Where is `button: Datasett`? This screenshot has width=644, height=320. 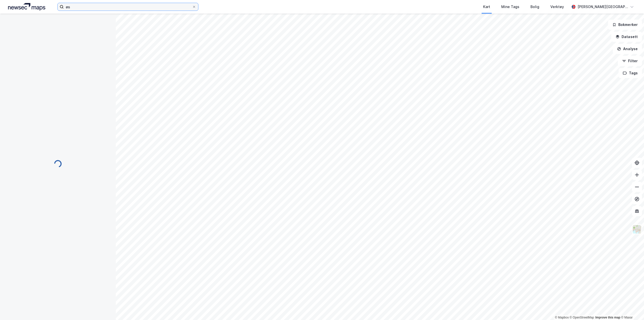 button: Datasett is located at coordinates (627, 37).